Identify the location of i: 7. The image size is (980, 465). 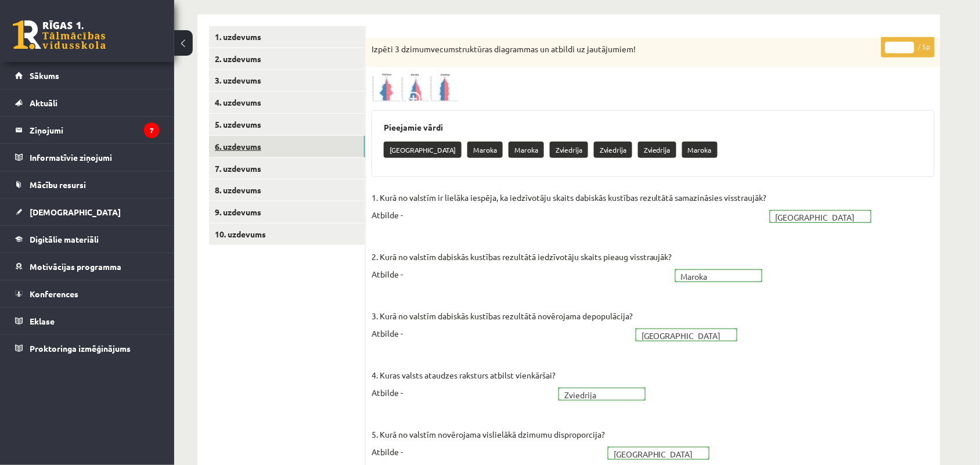
(151, 130).